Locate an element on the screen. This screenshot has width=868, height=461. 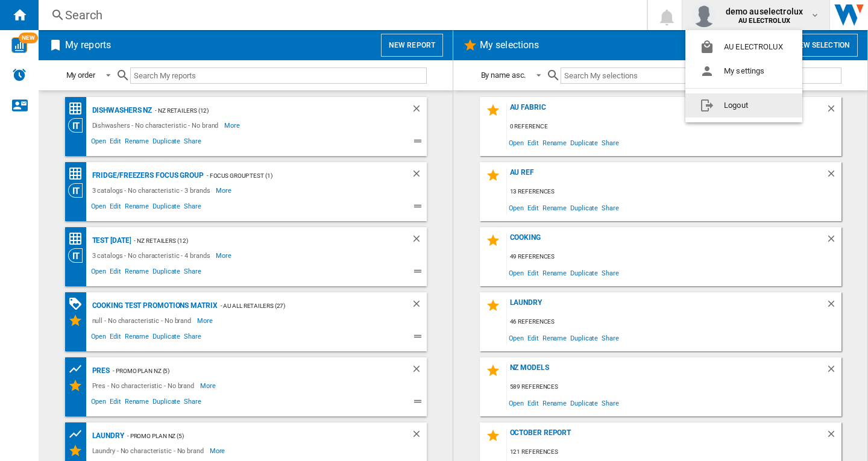
md-menu-item: AU ELECTROLUX is located at coordinates (744, 47).